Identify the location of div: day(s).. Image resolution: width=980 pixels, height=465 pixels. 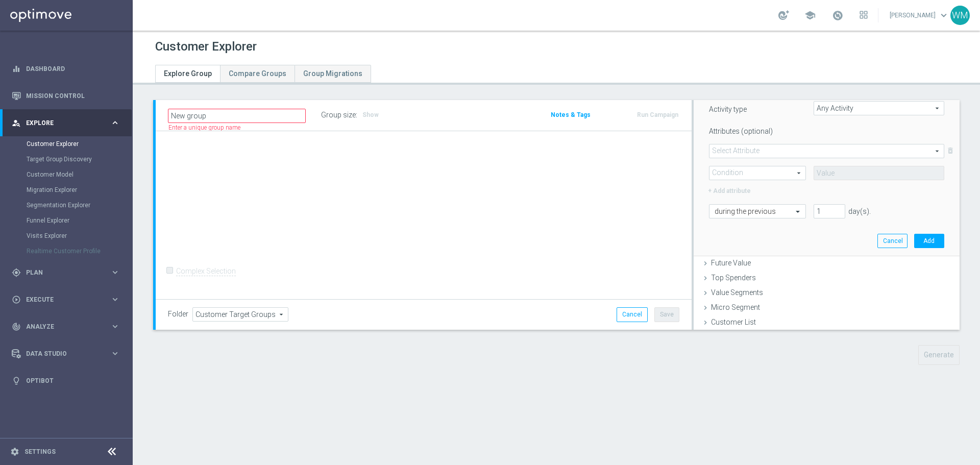
(859, 211).